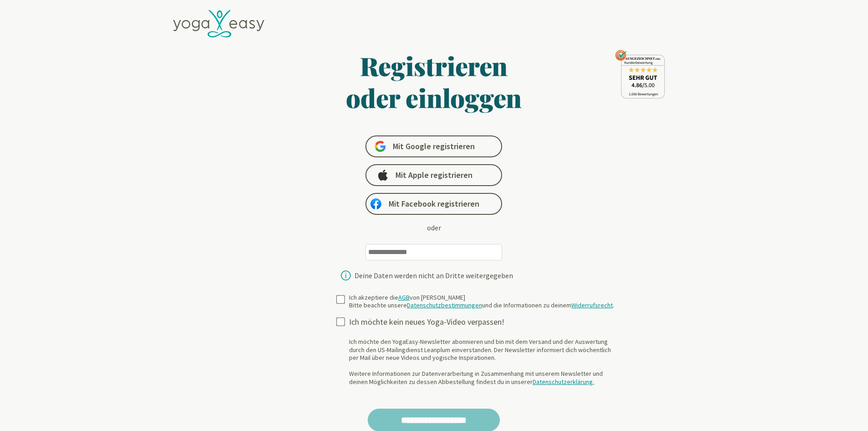  Describe the element at coordinates (404, 297) in the screenshot. I see `a: AGB` at that location.